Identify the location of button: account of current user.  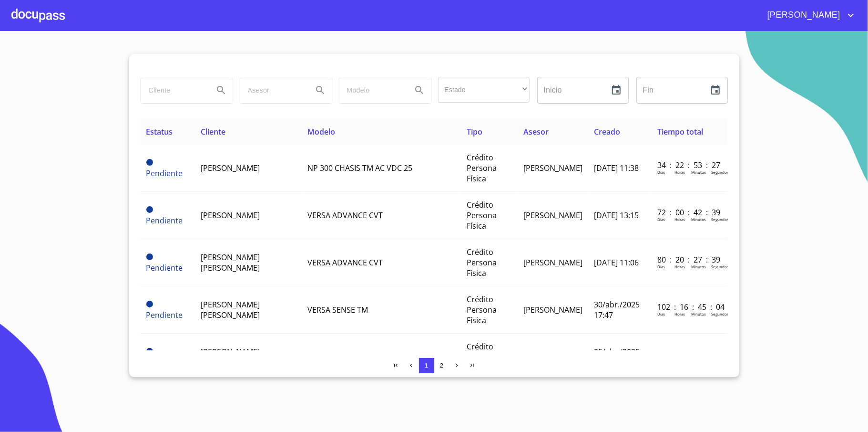
(809, 15).